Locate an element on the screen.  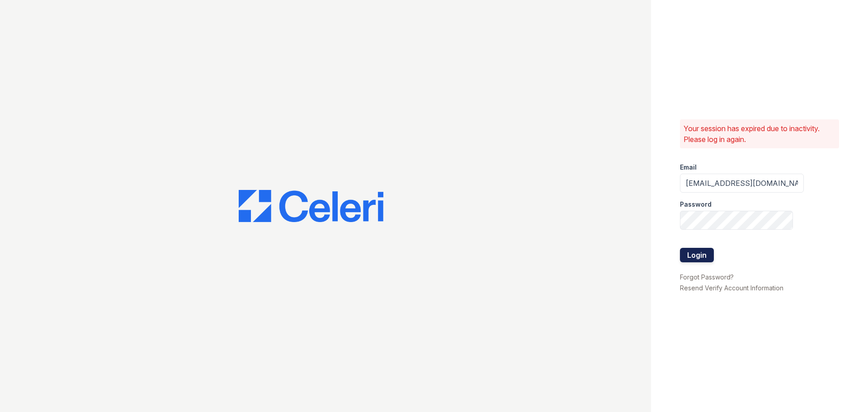
button: Login is located at coordinates (697, 255).